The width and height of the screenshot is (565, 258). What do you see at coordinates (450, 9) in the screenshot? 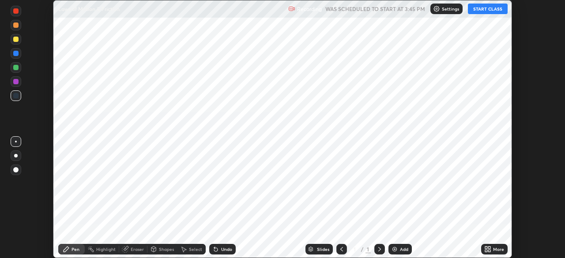
I see `p: Settings` at bounding box center [450, 9].